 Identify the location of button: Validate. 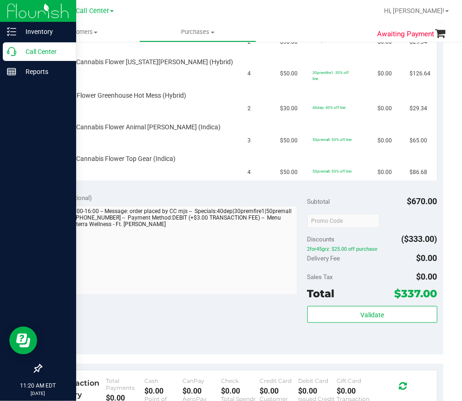
(373, 314).